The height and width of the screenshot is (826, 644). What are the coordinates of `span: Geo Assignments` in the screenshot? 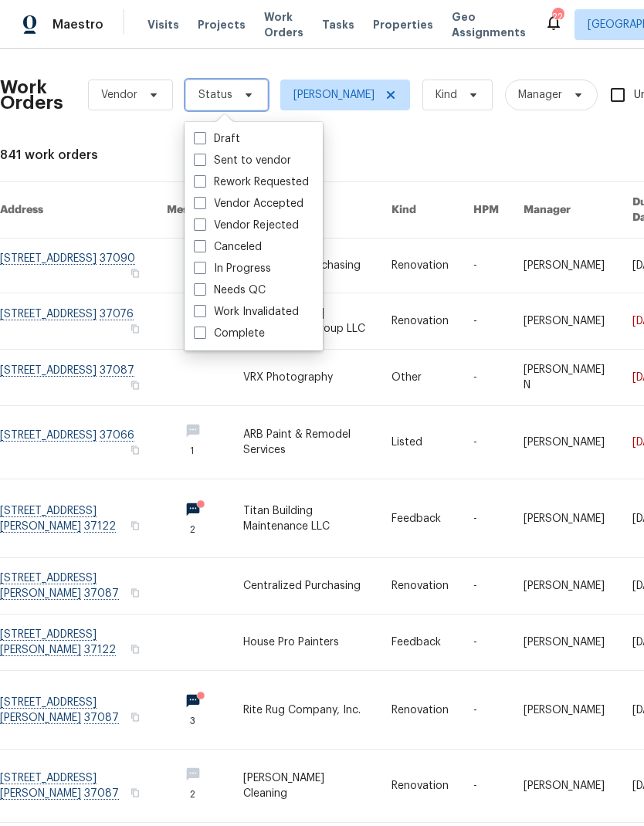 It's located at (489, 25).